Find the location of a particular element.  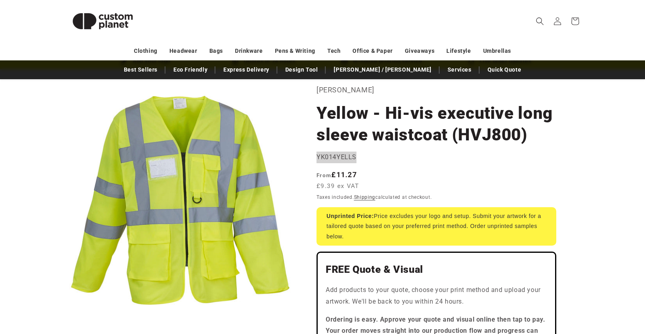

p: Add products to your quote, choose your print method and upload your artwork. We'll be back to yo... is located at coordinates (436, 296).